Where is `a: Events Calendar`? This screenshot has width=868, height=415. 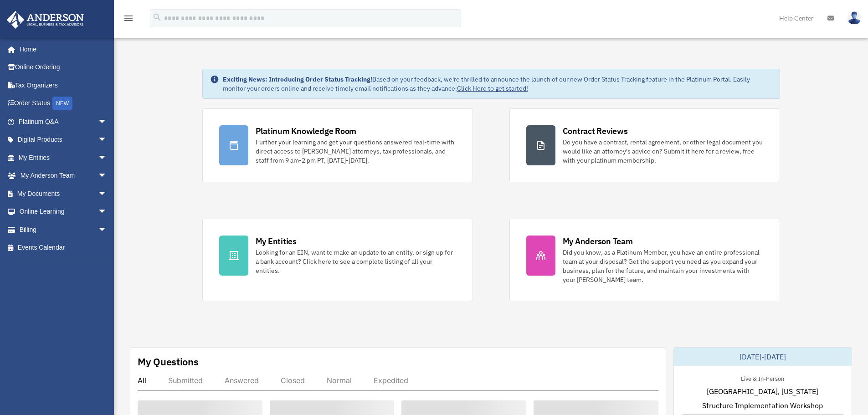 a: Events Calendar is located at coordinates (63, 247).